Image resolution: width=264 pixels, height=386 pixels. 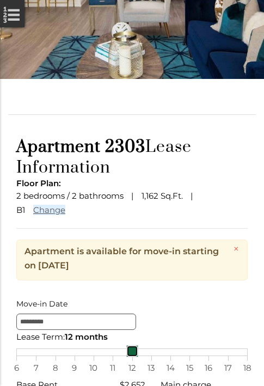 I want to click on input: Move-in Date edit selected 9/19/2025, so click(x=76, y=322).